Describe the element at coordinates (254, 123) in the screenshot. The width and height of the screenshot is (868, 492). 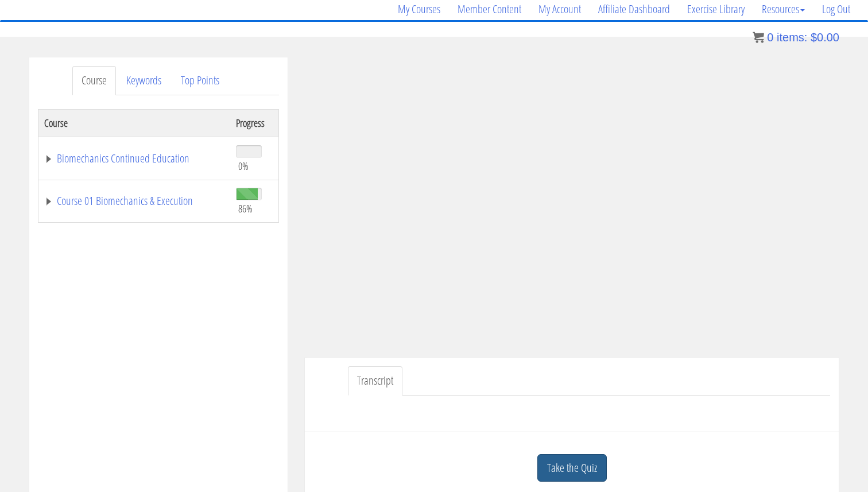
I see `th: Progress` at that location.